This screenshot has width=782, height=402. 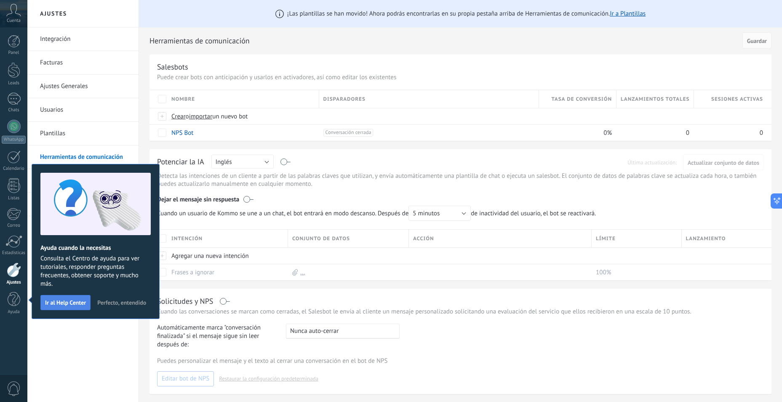 What do you see at coordinates (348, 133) in the screenshot?
I see `span: Conversación cerrada` at bounding box center [348, 133].